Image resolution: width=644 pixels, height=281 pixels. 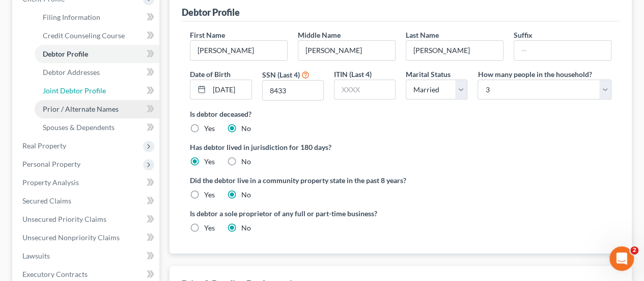 What do you see at coordinates (44, 145) in the screenshot?
I see `span: Real Property` at bounding box center [44, 145].